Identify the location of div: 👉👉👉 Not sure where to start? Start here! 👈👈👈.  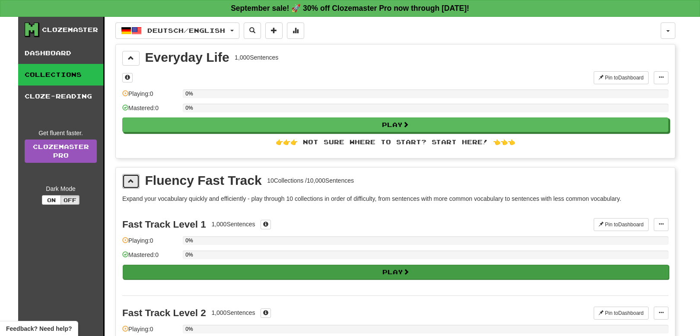
(396, 142).